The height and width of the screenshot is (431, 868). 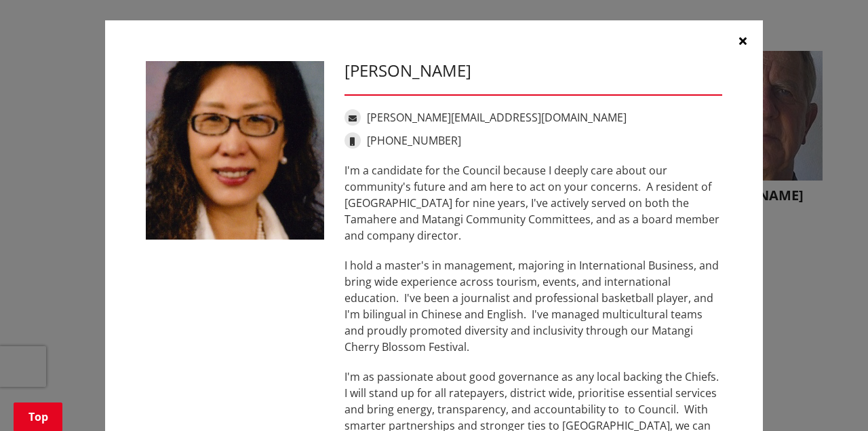 What do you see at coordinates (533, 306) in the screenshot?
I see `p: I hold a master's in management, majoring in International Business, and bring wide experience ac...` at bounding box center [533, 306].